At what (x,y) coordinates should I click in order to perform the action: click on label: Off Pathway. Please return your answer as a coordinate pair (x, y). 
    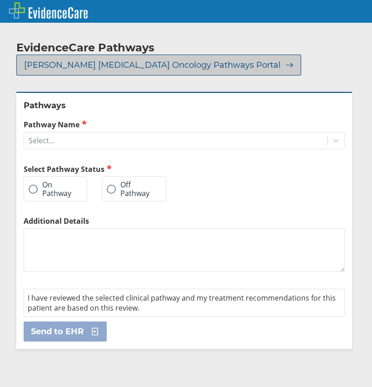
    Looking at the image, I should click on (129, 189).